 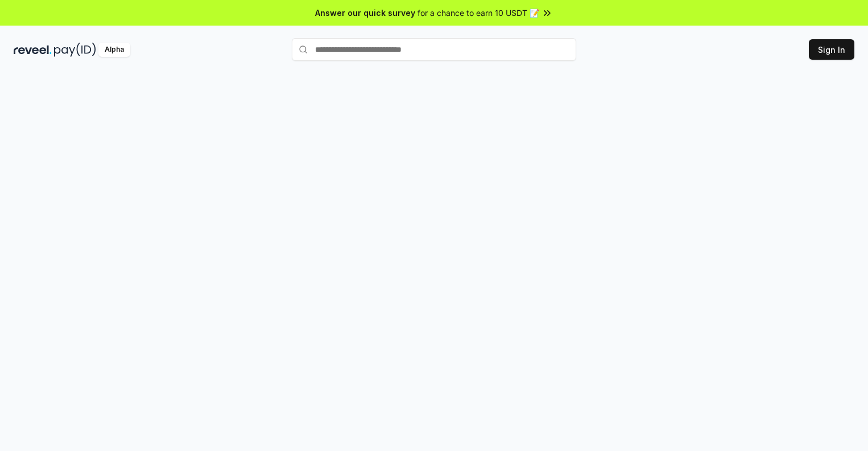 I want to click on img: pay_id, so click(x=75, y=50).